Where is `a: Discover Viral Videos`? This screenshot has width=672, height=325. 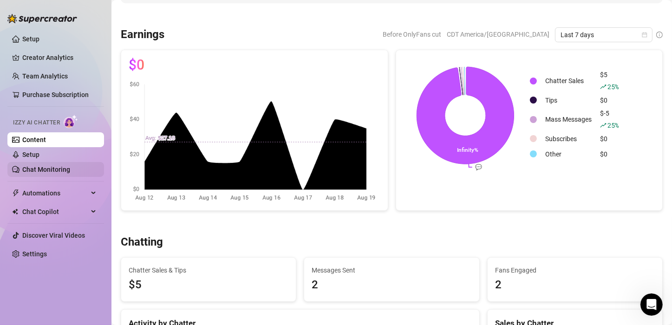 a: Discover Viral Videos is located at coordinates (53, 235).